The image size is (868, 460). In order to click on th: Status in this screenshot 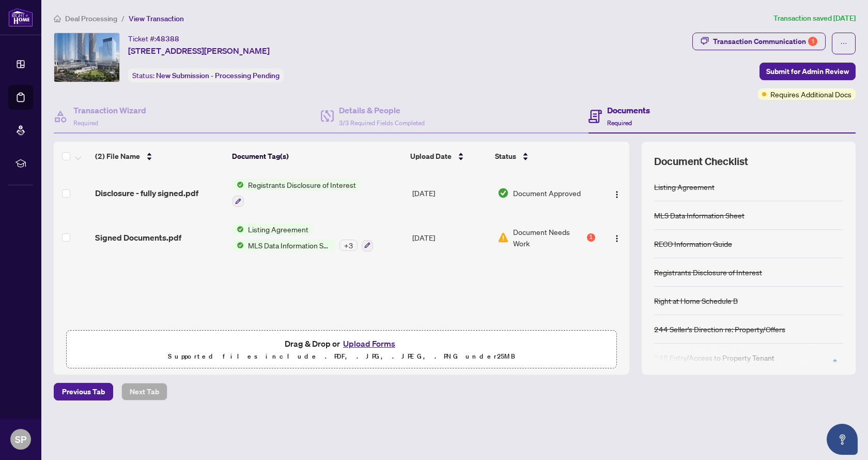, I will do `click(543, 156)`.